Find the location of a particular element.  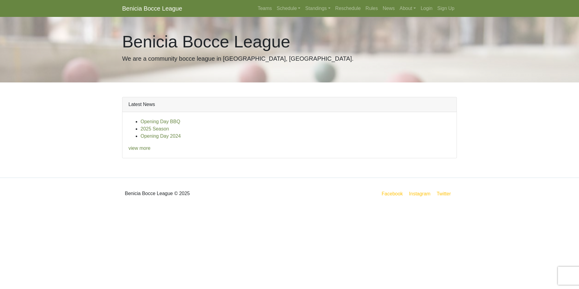

a: Benicia Bocce League is located at coordinates (152, 8).